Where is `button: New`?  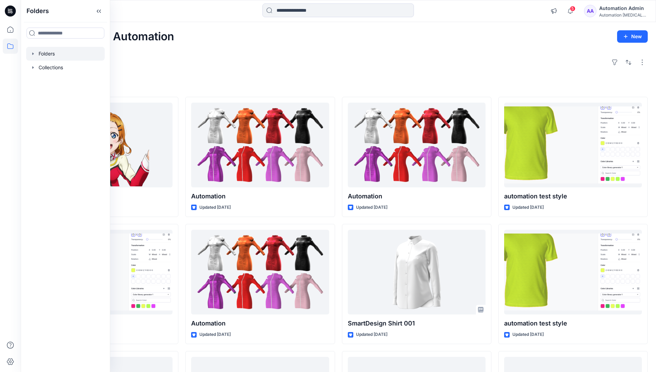 button: New is located at coordinates (632, 36).